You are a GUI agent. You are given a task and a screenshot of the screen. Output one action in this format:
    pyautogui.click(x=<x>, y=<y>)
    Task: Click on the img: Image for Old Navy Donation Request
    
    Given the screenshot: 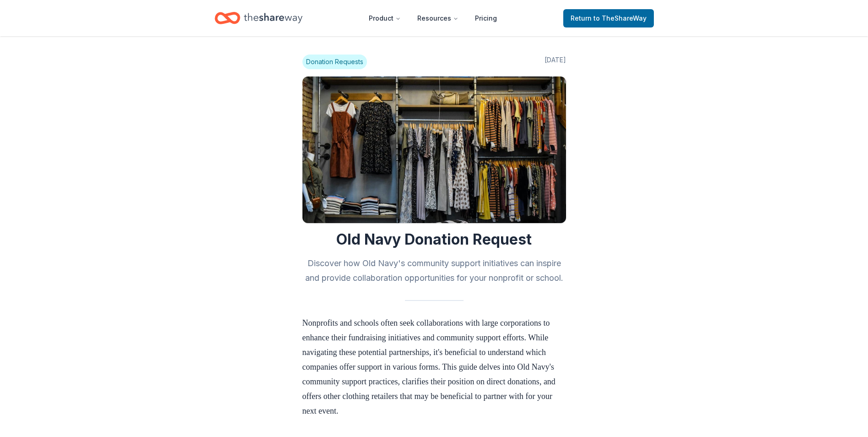 What is the action you would take?
    pyautogui.click(x=434, y=149)
    